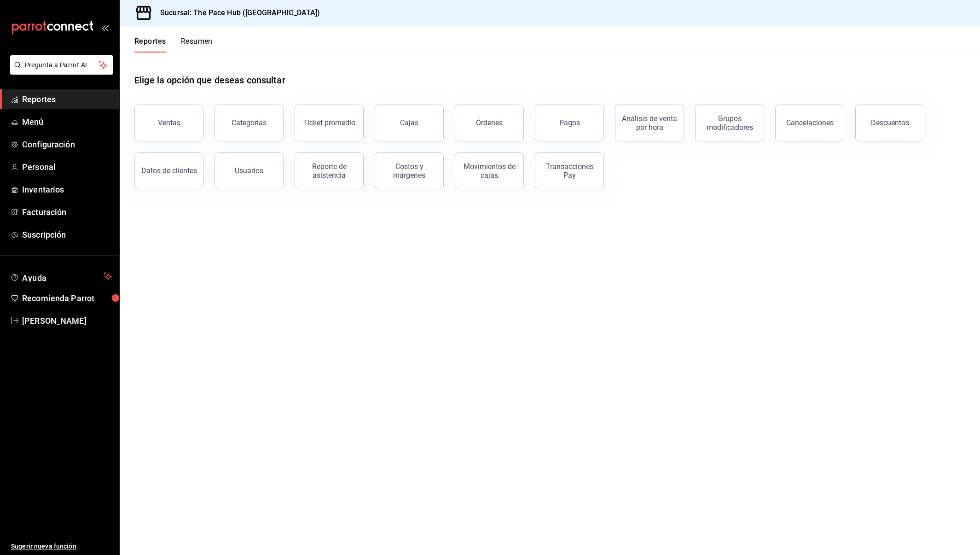 This screenshot has width=980, height=555. I want to click on span: Menú, so click(67, 121).